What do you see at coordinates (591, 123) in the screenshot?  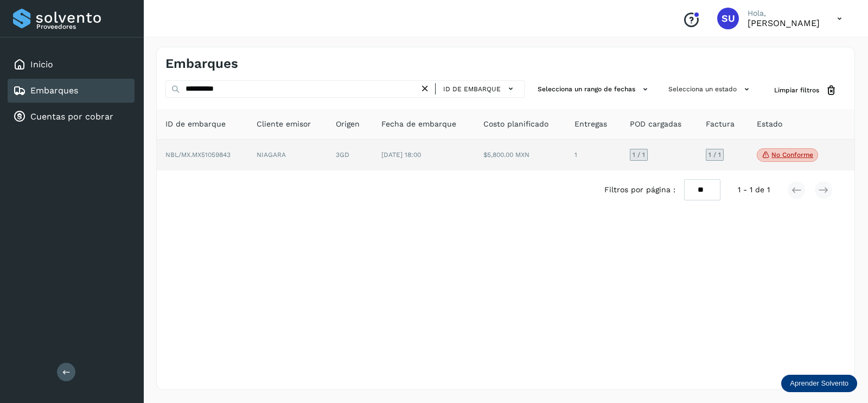 I see `span: Entregas` at bounding box center [591, 123].